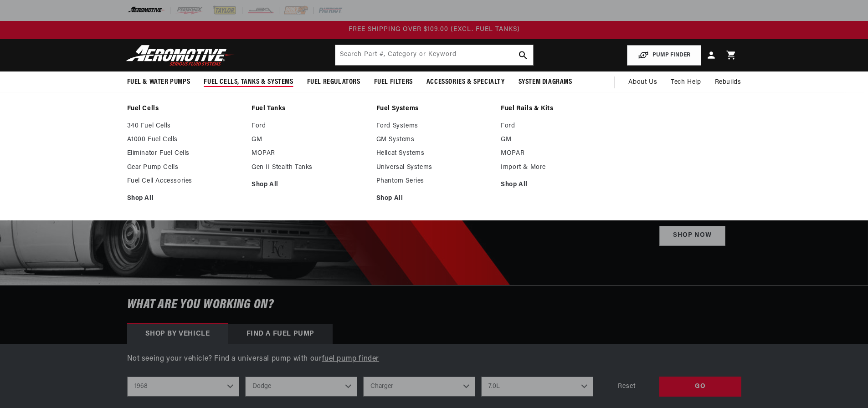 The image size is (868, 408). Describe the element at coordinates (334, 82) in the screenshot. I see `span: Fuel Regulators` at that location.